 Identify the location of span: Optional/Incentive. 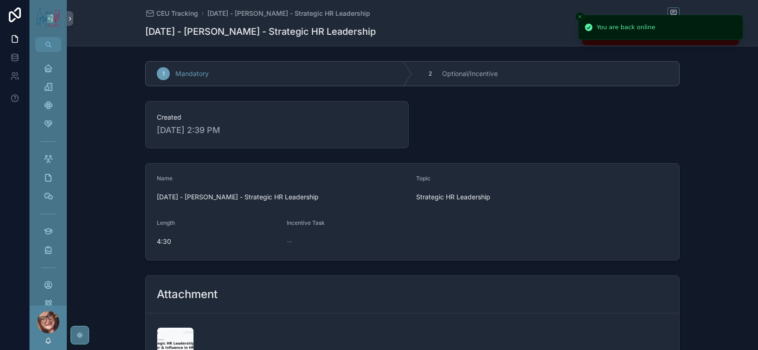
(470, 74).